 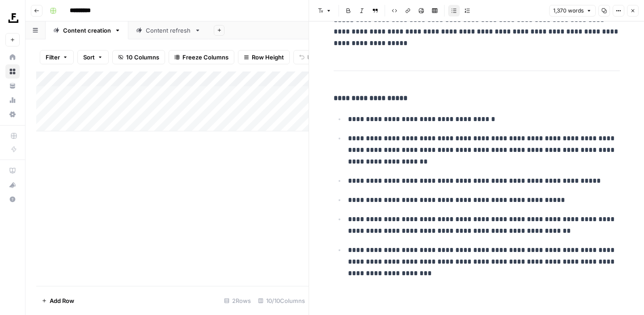 I want to click on span: Row Height, so click(x=268, y=57).